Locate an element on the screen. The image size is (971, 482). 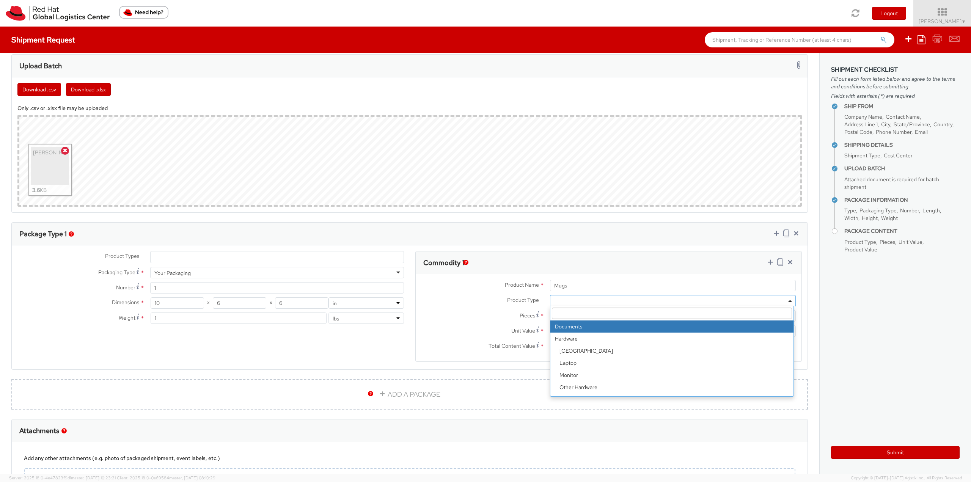
div: Your Packaging is located at coordinates (173, 273).